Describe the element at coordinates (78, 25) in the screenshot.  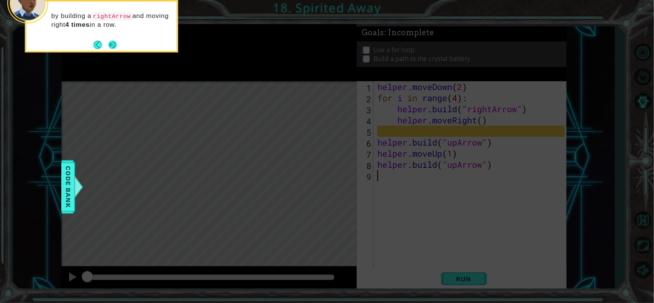
I see `strong: 4 times` at that location.